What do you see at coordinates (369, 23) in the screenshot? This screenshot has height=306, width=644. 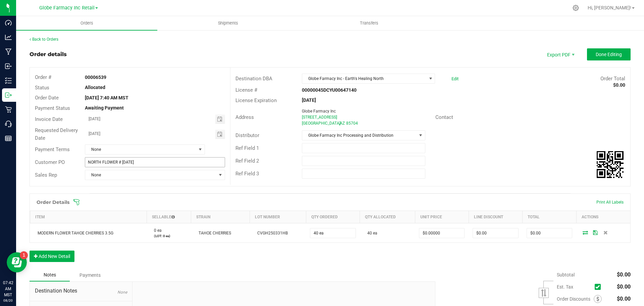 I see `a: Transfers` at bounding box center [369, 23].